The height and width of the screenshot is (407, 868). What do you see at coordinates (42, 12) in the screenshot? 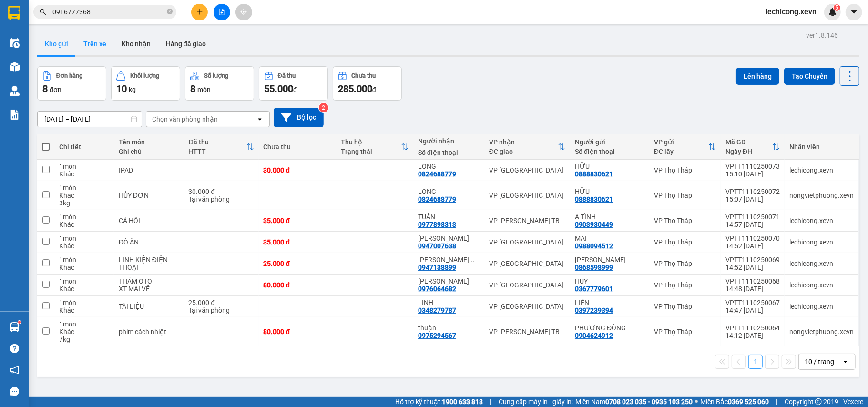
I see `span: search` at bounding box center [42, 12].